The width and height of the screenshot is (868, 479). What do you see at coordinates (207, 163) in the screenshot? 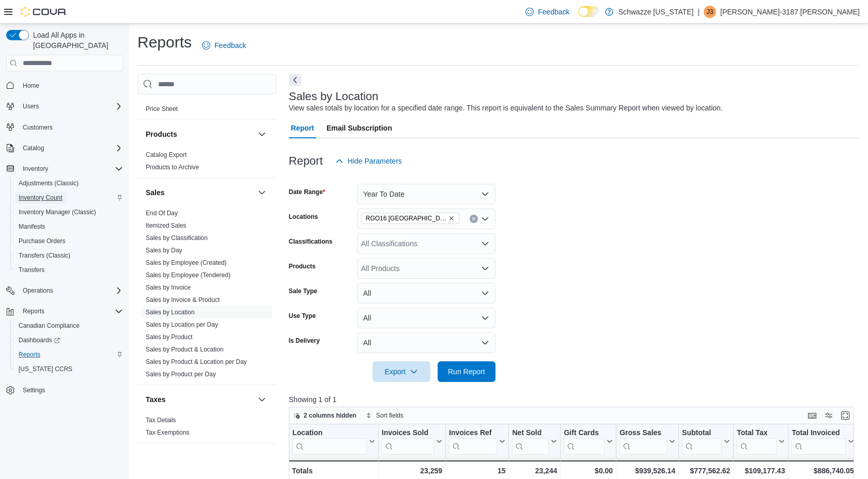
I see `div: Products` at bounding box center [207, 163].